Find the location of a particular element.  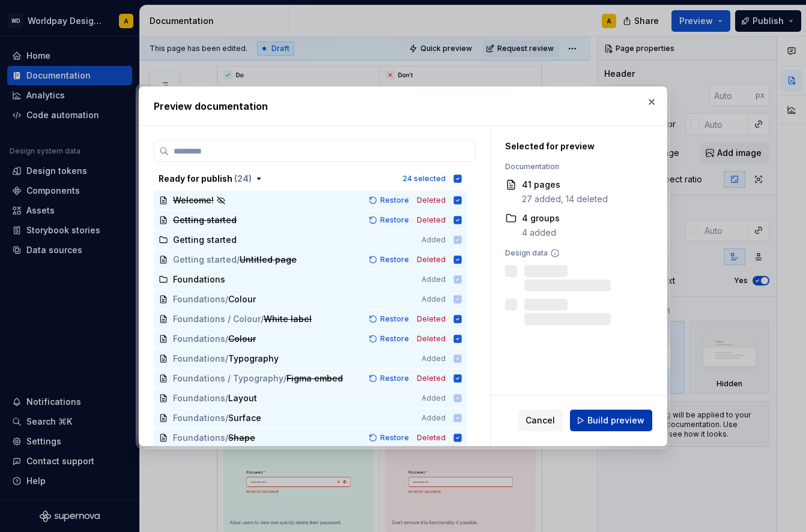

span: Cancel is located at coordinates (540, 421).